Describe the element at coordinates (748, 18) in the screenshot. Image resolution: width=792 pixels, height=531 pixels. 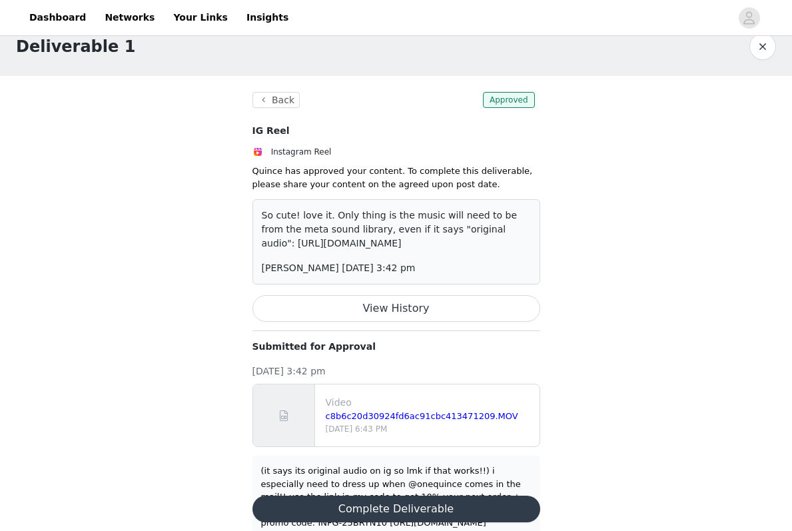
I see `div: avatar` at that location.